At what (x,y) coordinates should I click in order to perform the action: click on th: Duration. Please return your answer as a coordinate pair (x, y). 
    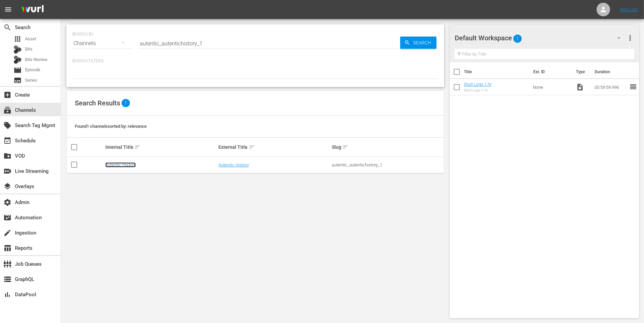
    Looking at the image, I should click on (611, 72).